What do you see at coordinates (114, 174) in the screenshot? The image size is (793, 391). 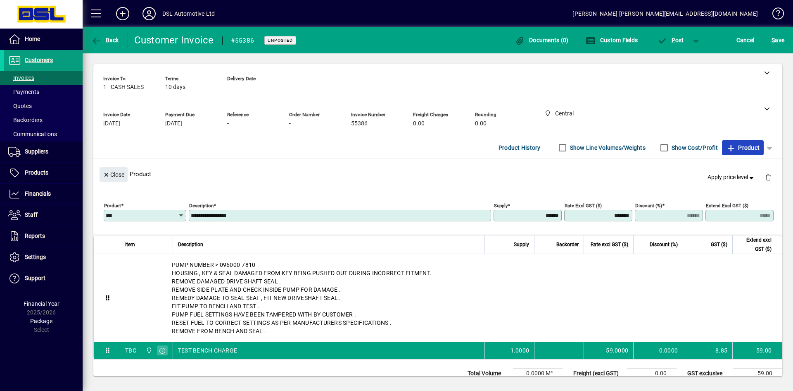 I see `span: Close` at bounding box center [114, 174].